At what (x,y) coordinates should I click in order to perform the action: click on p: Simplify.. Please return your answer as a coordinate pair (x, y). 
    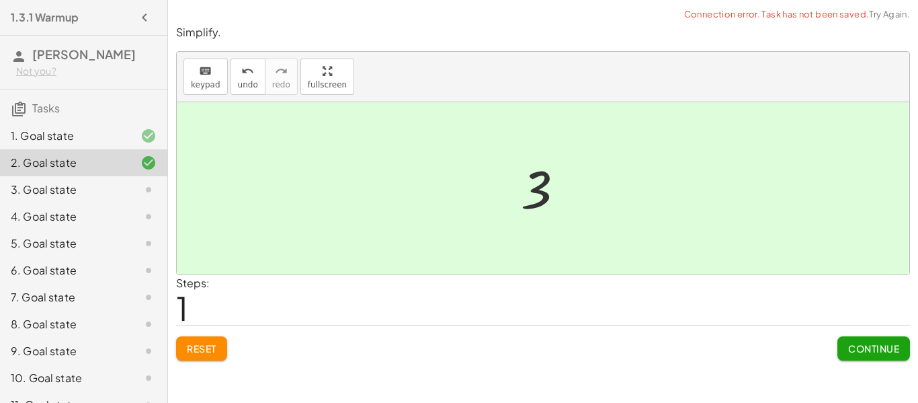
    Looking at the image, I should click on (543, 32).